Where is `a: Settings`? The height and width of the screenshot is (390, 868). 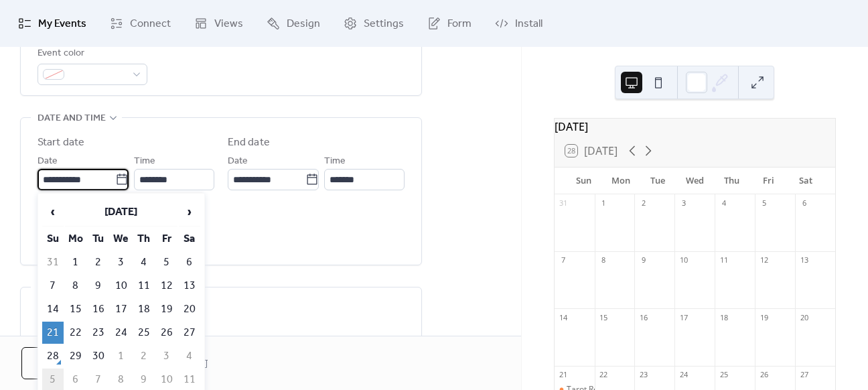 a: Settings is located at coordinates (374, 24).